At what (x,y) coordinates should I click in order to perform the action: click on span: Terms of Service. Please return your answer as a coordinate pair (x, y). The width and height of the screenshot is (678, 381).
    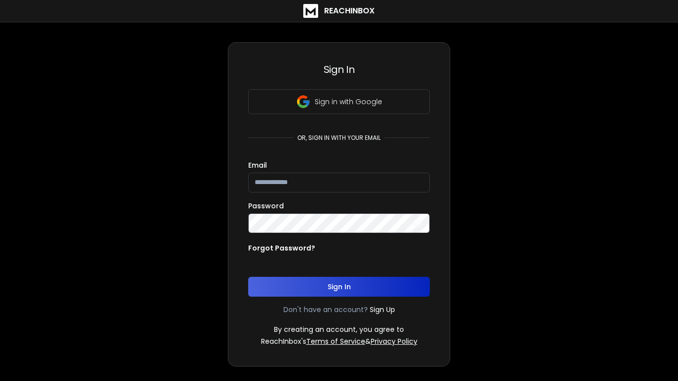
    Looking at the image, I should click on (335, 341).